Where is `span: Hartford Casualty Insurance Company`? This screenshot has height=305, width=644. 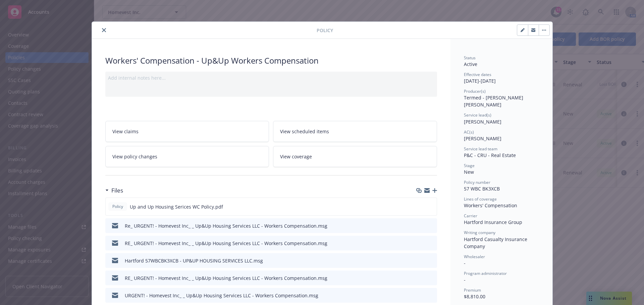 span: Hartford Casualty Insurance Company is located at coordinates (496, 243).